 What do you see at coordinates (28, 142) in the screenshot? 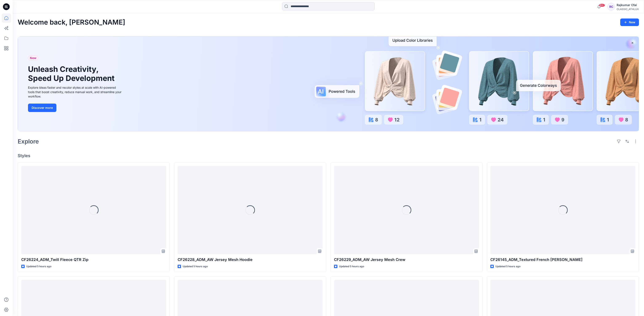
I see `h2: Explore` at bounding box center [28, 142].